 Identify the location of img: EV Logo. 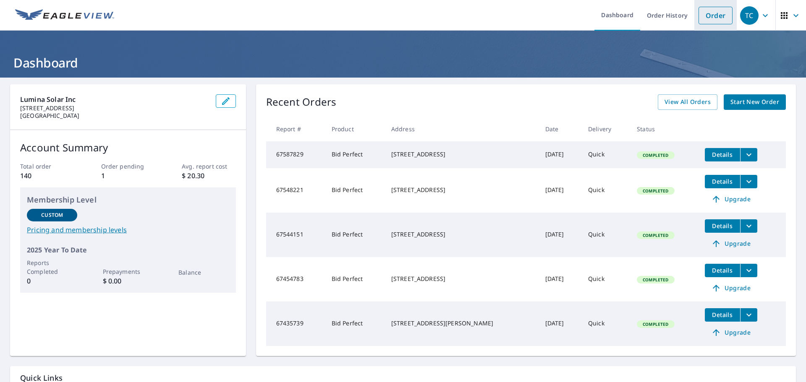
(65, 16).